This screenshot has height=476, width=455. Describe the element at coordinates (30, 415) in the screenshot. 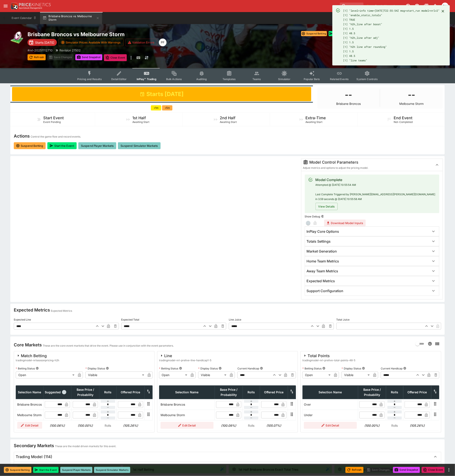

I see `td: Melbourne Storm` at that location.